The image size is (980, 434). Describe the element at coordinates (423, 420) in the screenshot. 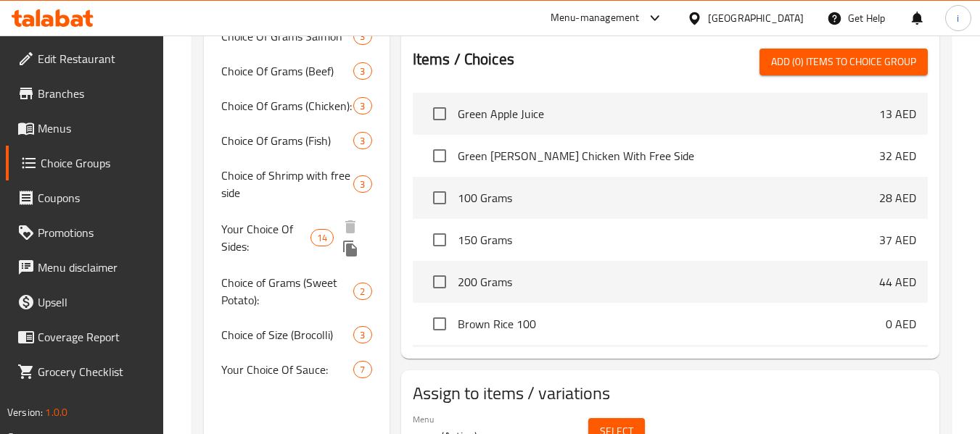

I see `label: Menu` at that location.